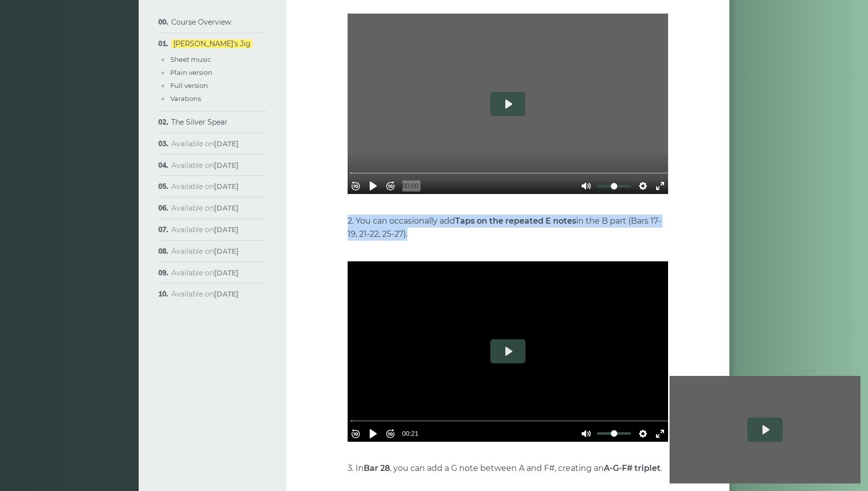 Image resolution: width=868 pixels, height=491 pixels. What do you see at coordinates (192, 72) in the screenshot?
I see `a: Plain version` at bounding box center [192, 72].